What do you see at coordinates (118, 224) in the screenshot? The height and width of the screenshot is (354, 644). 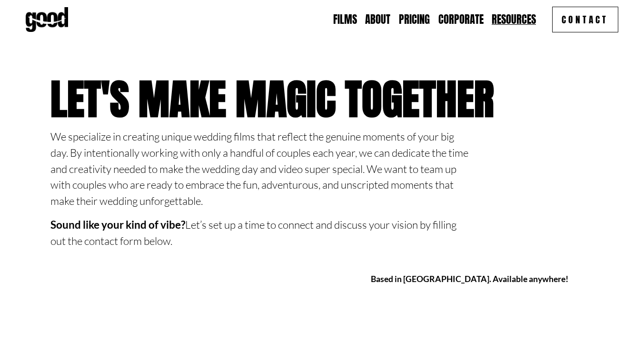 I see `strong: Sound like your kind of vibe?` at bounding box center [118, 224].